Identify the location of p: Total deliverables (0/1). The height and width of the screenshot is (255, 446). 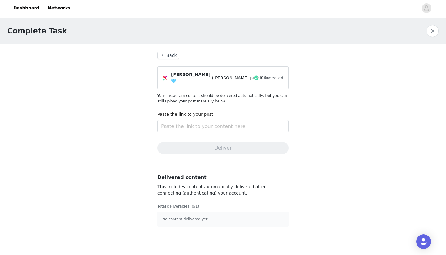
(223, 206).